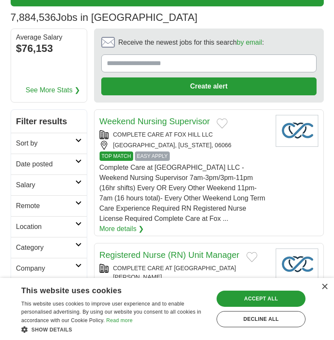  What do you see at coordinates (33, 17) in the screenshot?
I see `span: 7,884,536` at bounding box center [33, 17].